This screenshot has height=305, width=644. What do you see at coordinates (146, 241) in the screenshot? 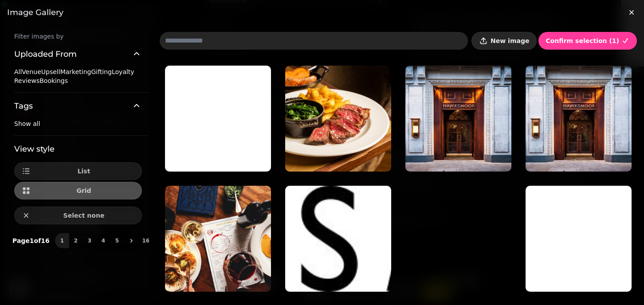
I see `span: 16` at bounding box center [146, 241].